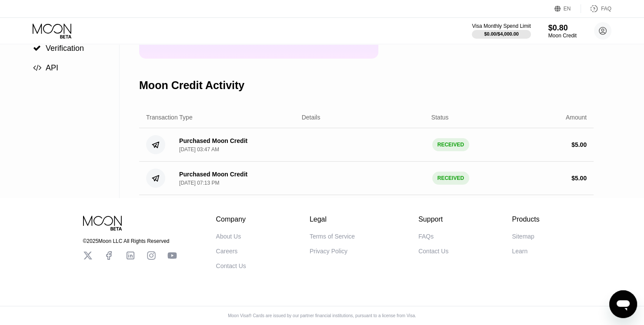  Describe the element at coordinates (311, 117) in the screenshot. I see `div: Details` at that location.